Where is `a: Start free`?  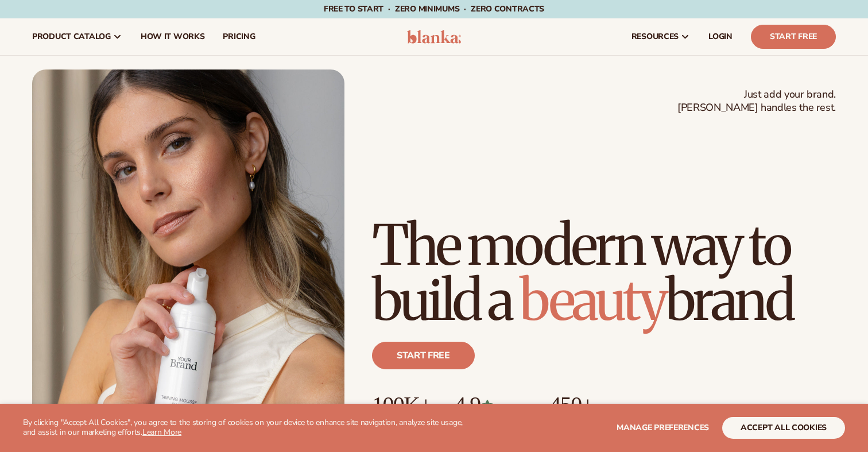
a: Start free is located at coordinates (423, 355).